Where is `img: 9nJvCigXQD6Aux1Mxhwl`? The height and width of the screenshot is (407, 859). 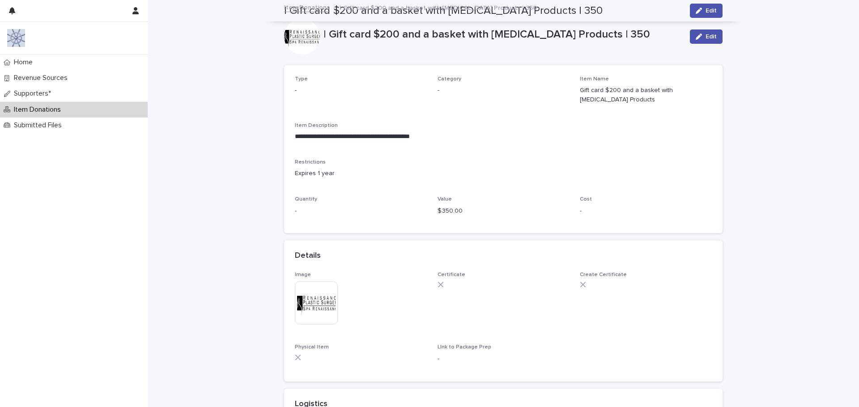
img: 9nJvCigXQD6Aux1Mxhwl is located at coordinates (16, 38).